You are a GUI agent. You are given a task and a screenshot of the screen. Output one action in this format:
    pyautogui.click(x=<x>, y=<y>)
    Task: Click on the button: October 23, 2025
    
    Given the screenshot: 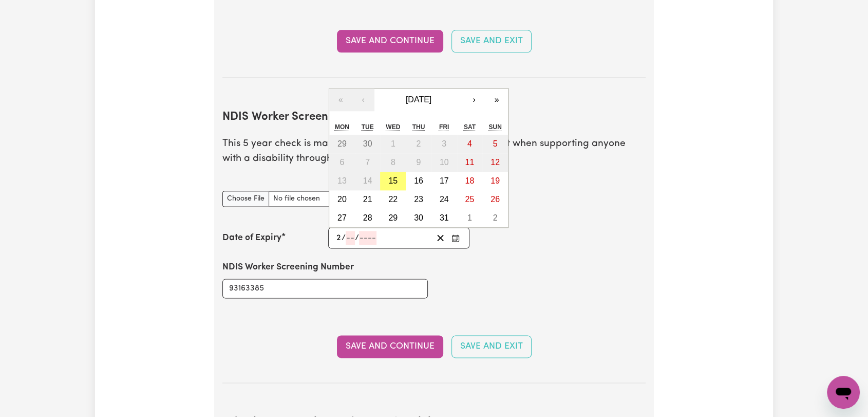 What is the action you would take?
    pyautogui.click(x=418, y=200)
    